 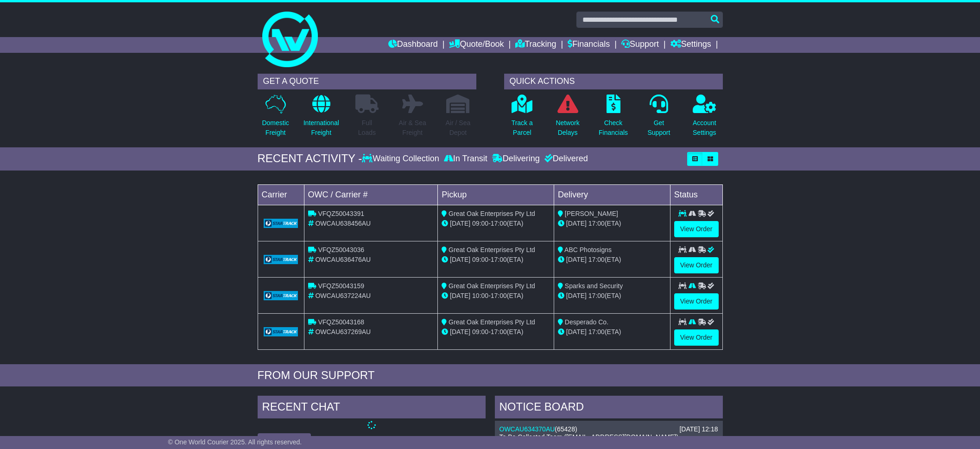 I want to click on span: VFQZ50043168, so click(x=341, y=322).